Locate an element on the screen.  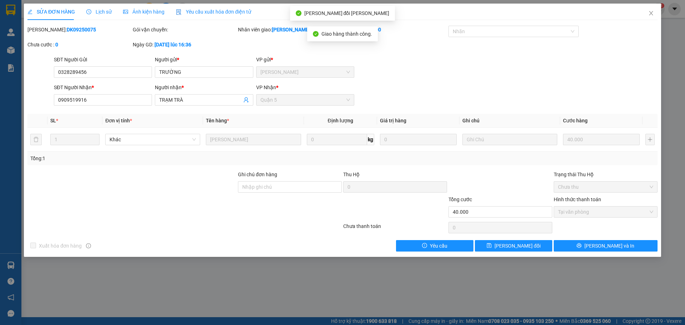
button: plus is located at coordinates (650, 139).